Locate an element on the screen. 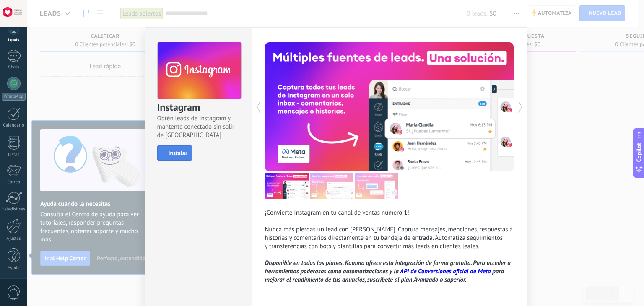 This screenshot has width=644, height=306. div: Correo is located at coordinates (14, 182).